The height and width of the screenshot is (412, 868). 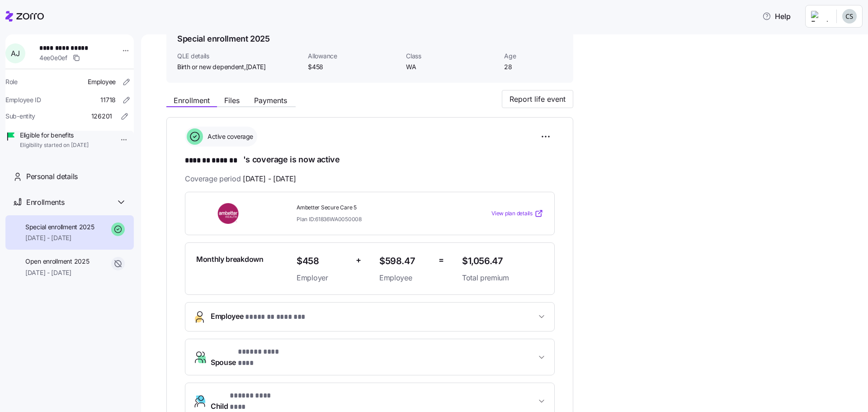 I want to click on span: Class, so click(x=451, y=56).